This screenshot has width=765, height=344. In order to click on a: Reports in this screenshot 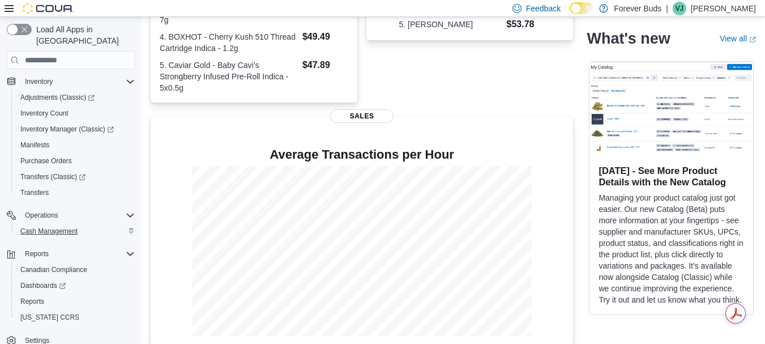, I will do `click(32, 301)`.